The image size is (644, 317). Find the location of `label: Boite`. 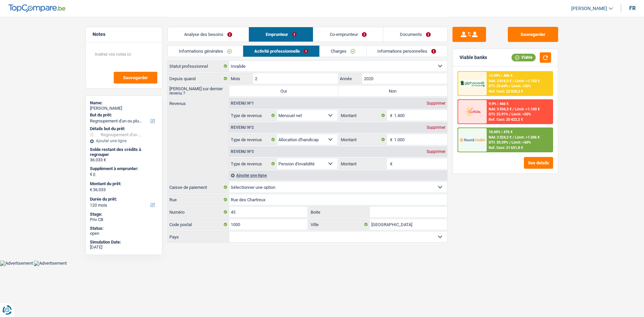

label: Boite is located at coordinates (339, 212).